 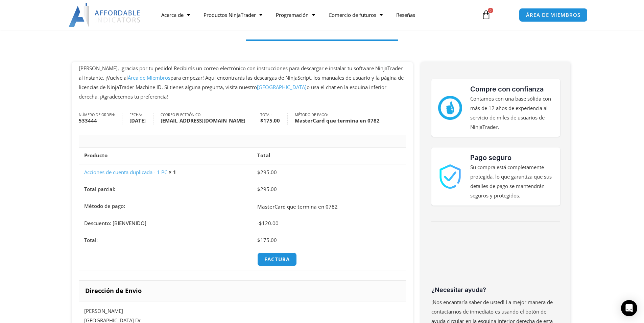 I want to click on font: Total, so click(x=263, y=155).